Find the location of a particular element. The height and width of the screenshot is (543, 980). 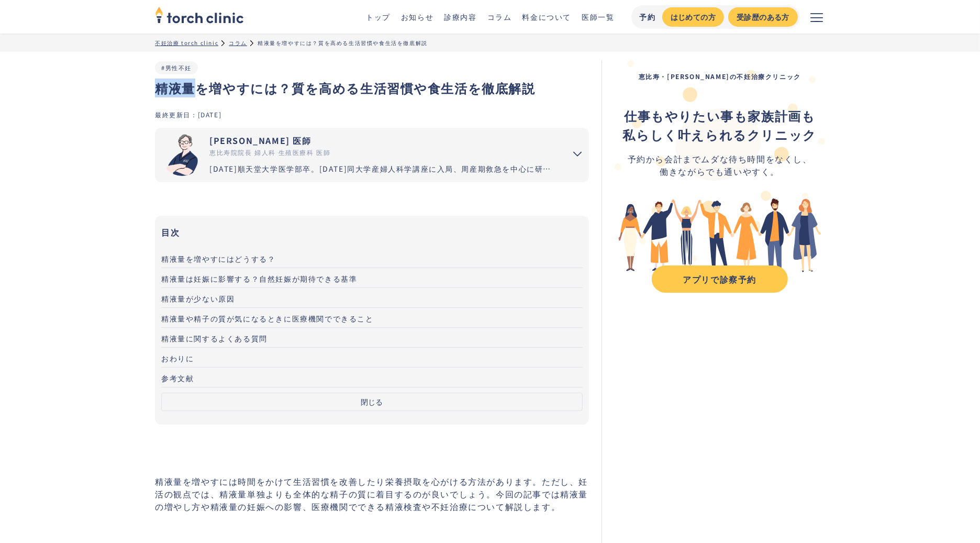

div: 予約 is located at coordinates (647, 17).